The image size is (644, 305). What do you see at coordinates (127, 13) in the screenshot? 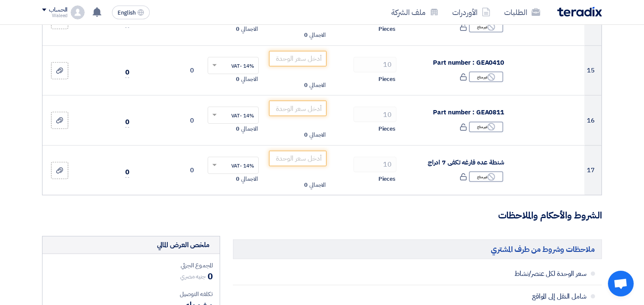
I see `span: English` at bounding box center [127, 13].